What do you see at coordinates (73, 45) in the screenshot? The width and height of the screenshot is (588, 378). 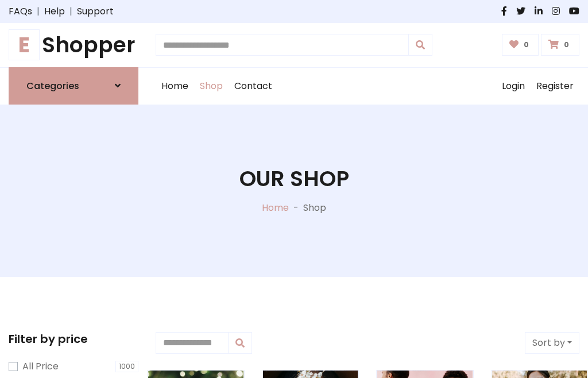 I see `h1: Shopper` at bounding box center [73, 45].